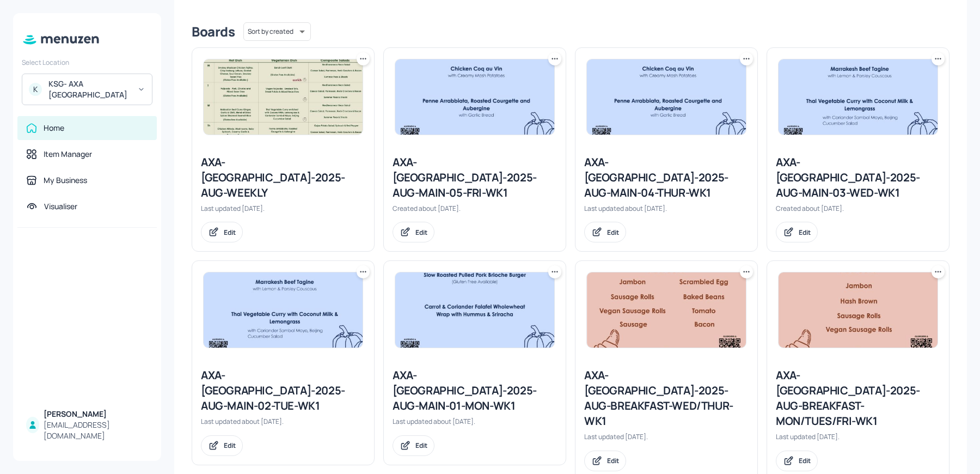 This screenshot has width=980, height=474. What do you see at coordinates (277, 31) in the screenshot?
I see `div: Sort by created` at bounding box center [277, 31].